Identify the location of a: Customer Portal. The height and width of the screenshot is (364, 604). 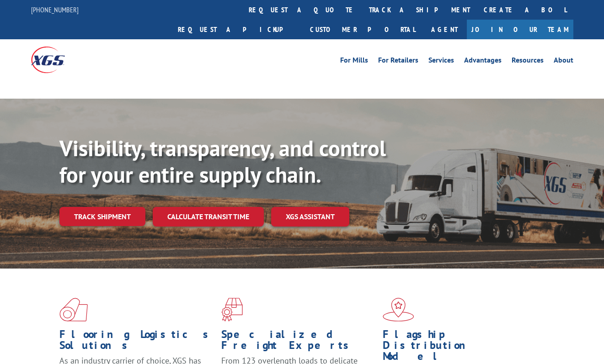
(362, 29).